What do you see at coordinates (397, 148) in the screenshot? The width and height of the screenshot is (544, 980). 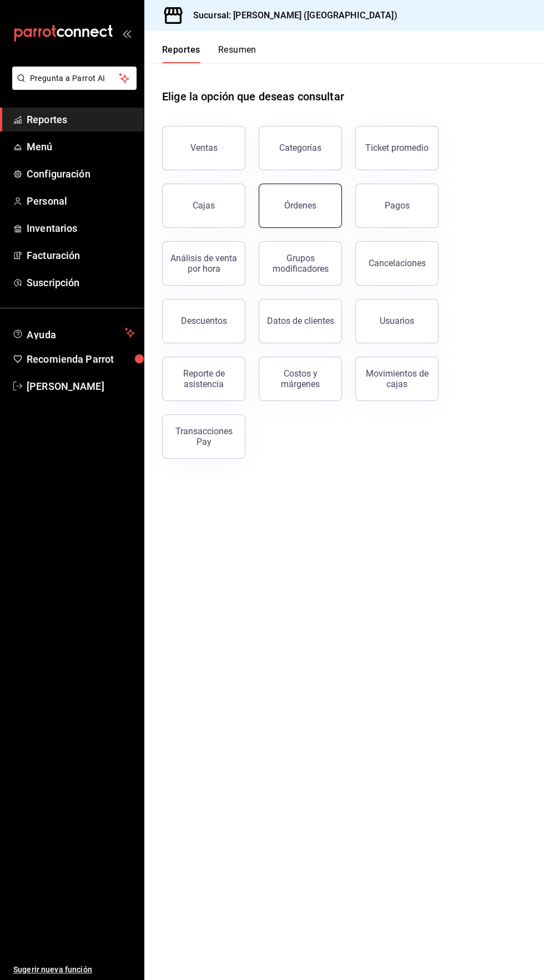 I see `button: Ticket promedio` at bounding box center [397, 148].